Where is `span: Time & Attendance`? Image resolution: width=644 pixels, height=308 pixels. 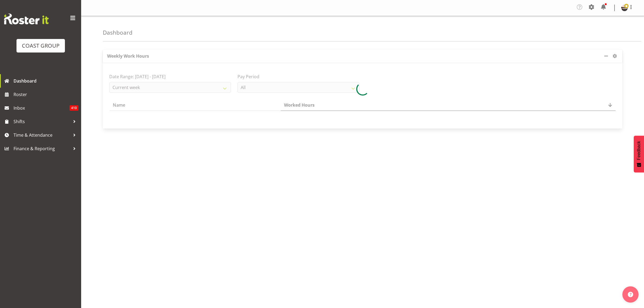
span: Time & Attendance is located at coordinates (42, 135).